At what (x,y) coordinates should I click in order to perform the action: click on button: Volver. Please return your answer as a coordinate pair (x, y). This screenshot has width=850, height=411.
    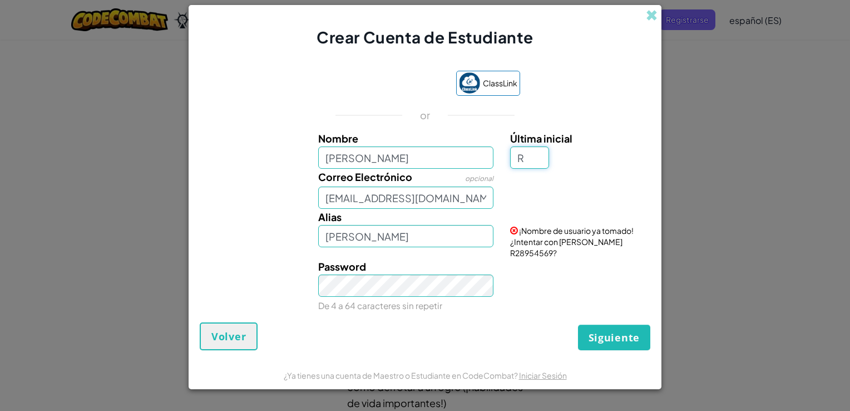
    Looking at the image, I should click on (229, 336).